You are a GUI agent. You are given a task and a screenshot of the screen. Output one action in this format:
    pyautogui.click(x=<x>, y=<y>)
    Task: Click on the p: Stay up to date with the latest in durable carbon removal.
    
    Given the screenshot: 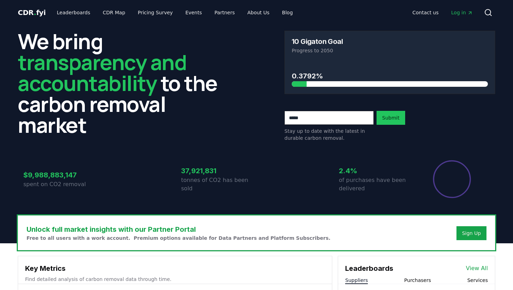 What is the action you would take?
    pyautogui.click(x=329, y=135)
    